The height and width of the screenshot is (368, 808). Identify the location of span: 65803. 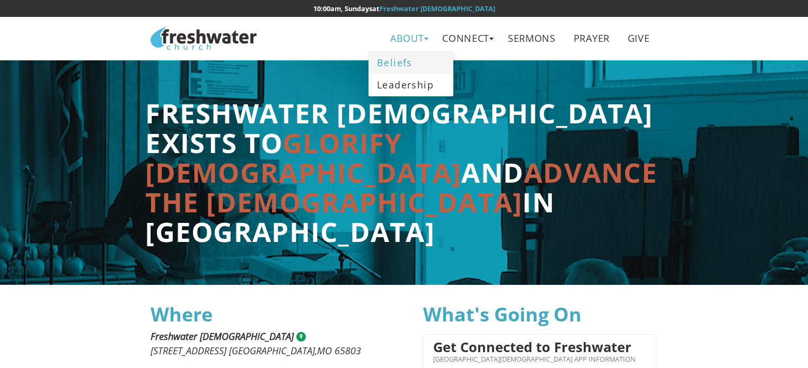
(348, 351).